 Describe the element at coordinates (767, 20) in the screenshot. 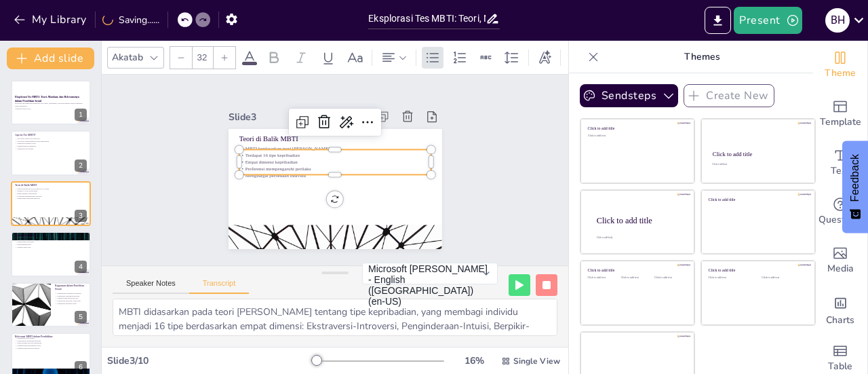

I see `button: Present` at that location.